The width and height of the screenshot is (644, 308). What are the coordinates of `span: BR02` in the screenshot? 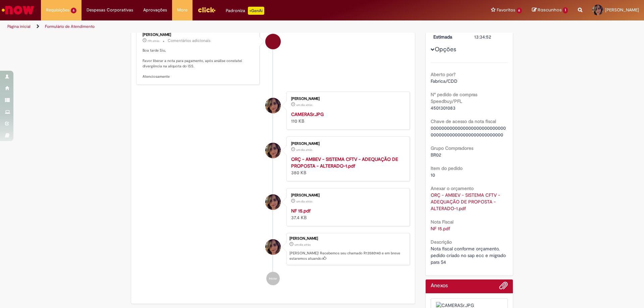 It's located at (435, 155).